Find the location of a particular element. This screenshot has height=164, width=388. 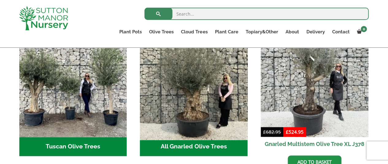

h2: Gnarled Multistem Olive Tree XL J378 is located at coordinates (314, 144).